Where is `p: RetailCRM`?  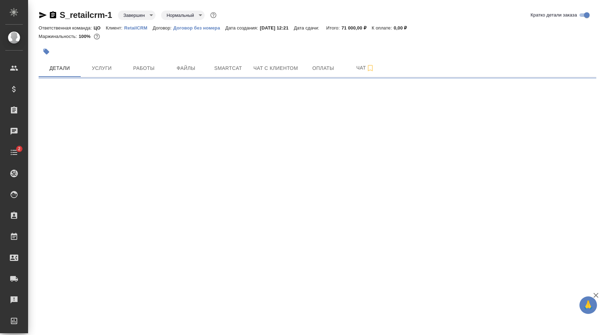
p: RetailCRM is located at coordinates (138, 28).